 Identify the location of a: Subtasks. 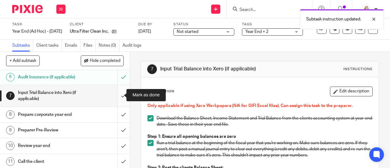
(23, 45).